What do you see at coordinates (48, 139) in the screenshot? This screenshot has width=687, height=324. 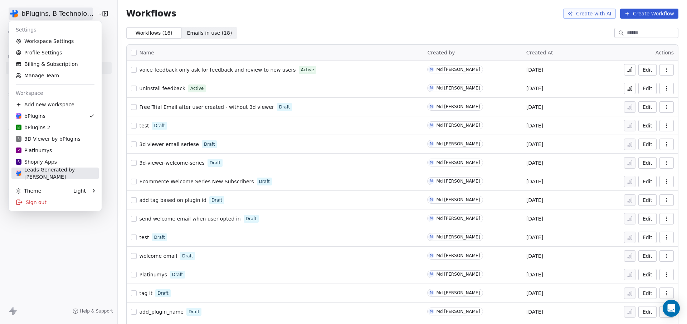 I see `div: 3D Viewer by bPlugins` at bounding box center [48, 139].